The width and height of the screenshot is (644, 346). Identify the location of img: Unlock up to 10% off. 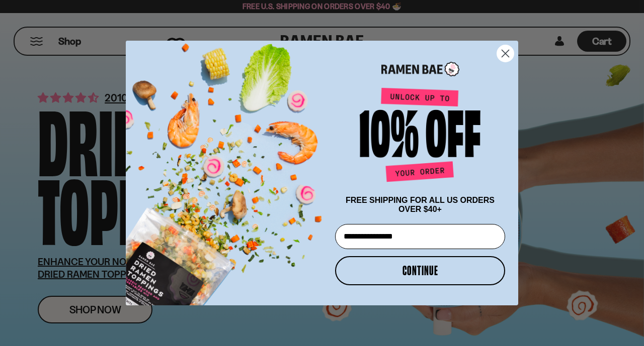
(420, 137).